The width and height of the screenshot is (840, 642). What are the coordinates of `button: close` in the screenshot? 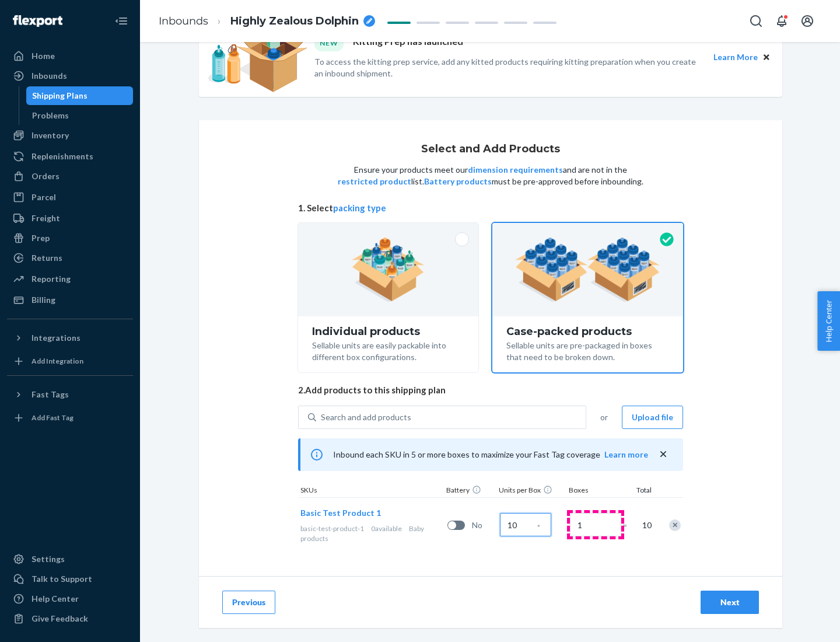 It's located at (663, 454).